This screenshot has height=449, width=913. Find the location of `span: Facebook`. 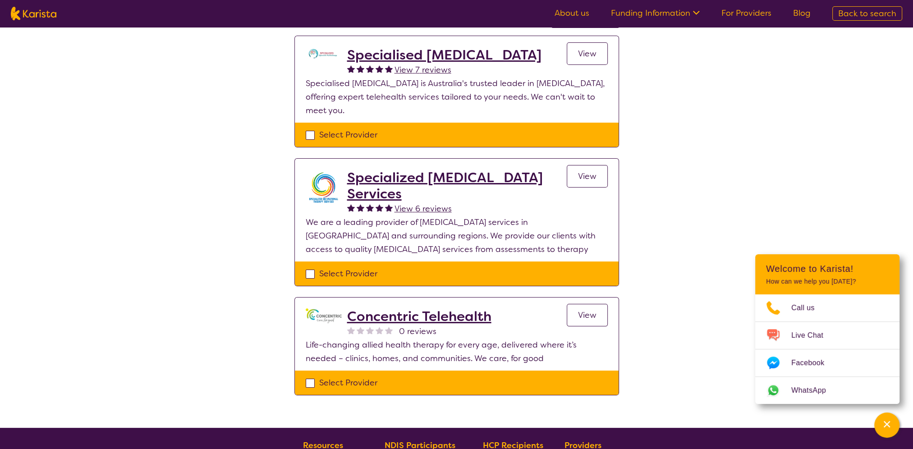

span: Facebook is located at coordinates (813, 363).